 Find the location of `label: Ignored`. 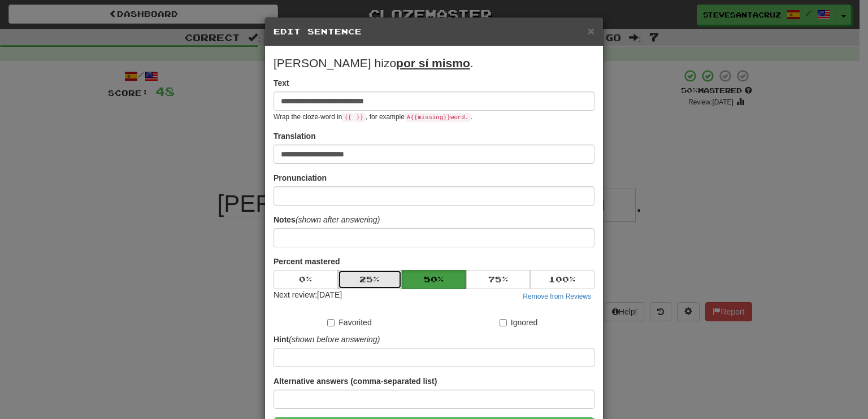

label: Ignored is located at coordinates (518, 323).